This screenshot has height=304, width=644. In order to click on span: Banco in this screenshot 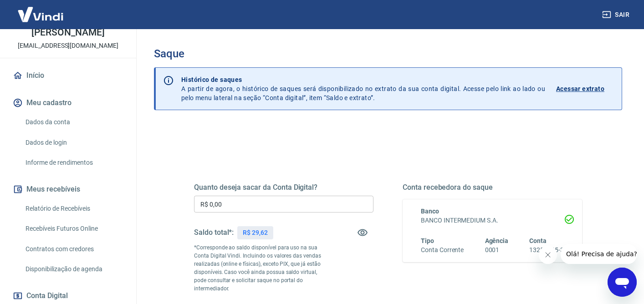, I will do `click(430, 211)`.